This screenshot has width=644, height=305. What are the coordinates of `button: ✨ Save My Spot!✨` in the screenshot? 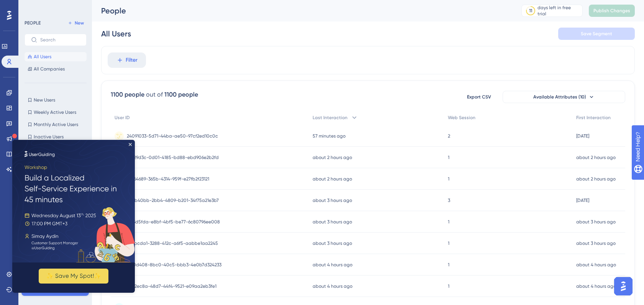 It's located at (61, 136).